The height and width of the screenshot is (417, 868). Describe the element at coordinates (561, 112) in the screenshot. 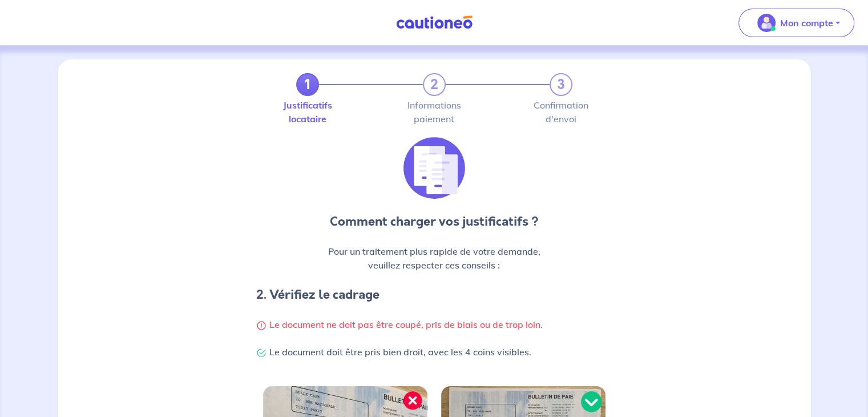

I see `label: Confirmation d'envoi` at that location.